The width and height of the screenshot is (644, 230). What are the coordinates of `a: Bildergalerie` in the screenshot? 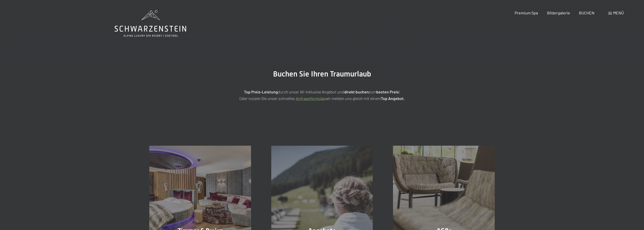 It's located at (558, 13).